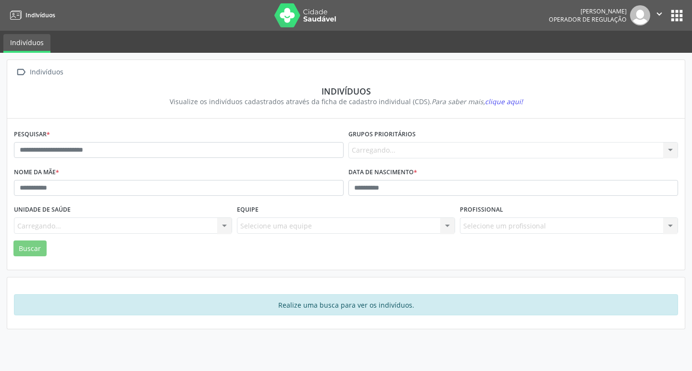 The image size is (692, 371). Describe the element at coordinates (640, 15) in the screenshot. I see `img: img` at that location.